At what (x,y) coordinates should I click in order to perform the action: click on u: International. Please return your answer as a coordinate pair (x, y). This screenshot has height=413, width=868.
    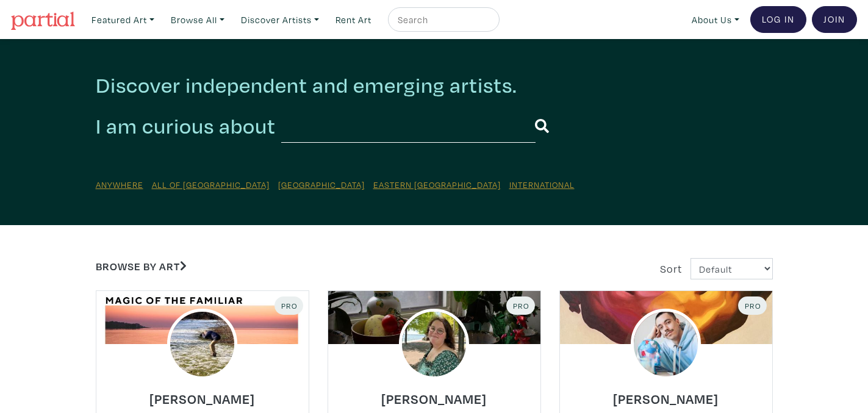
    Looking at the image, I should click on (542, 184).